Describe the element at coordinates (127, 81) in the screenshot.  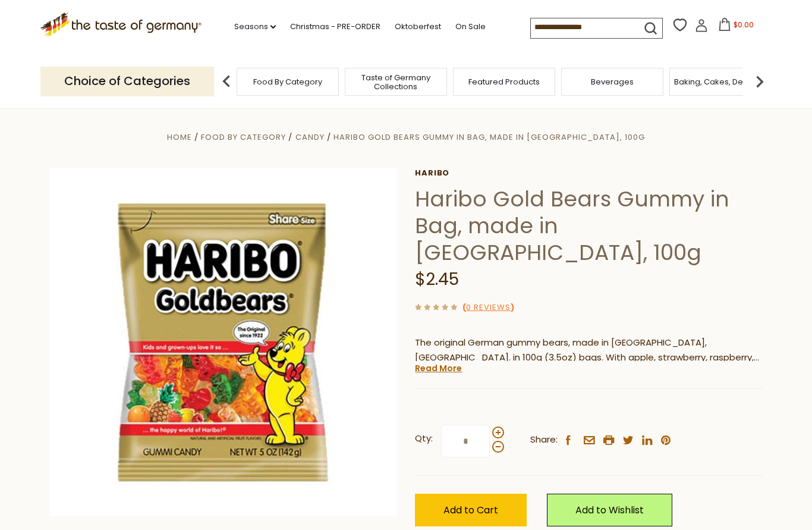
I see `p: Choice of Categories` at that location.